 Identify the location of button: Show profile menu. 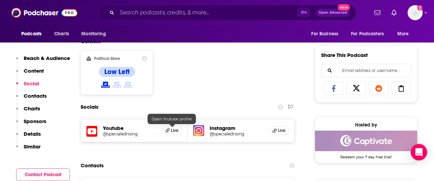
(415, 13).